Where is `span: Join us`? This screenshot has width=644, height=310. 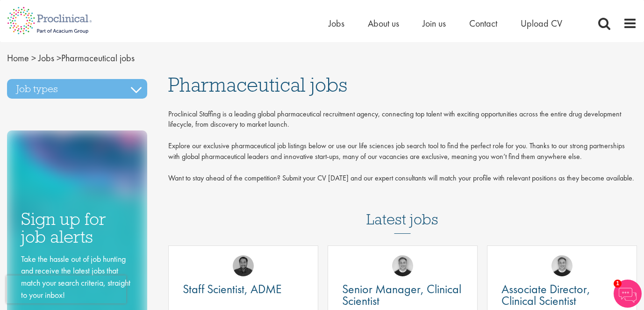
span: Join us is located at coordinates (434, 23).